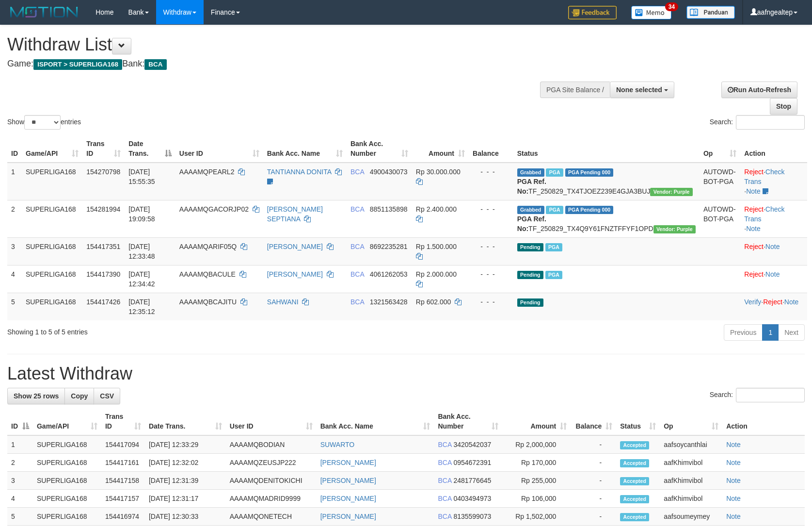  Describe the element at coordinates (720, 149) in the screenshot. I see `th: Op: activate to sort column ascending` at that location.